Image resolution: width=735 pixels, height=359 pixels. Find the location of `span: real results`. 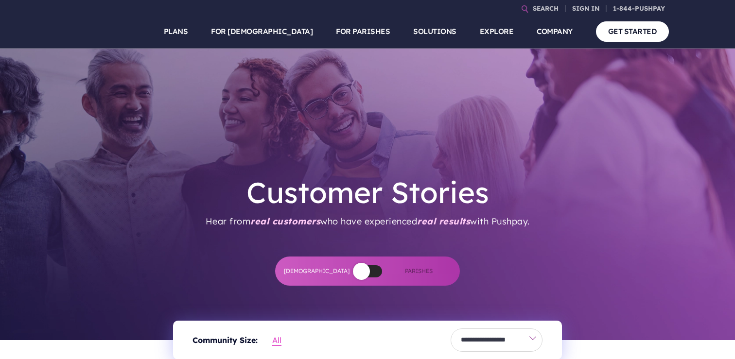

span: real results is located at coordinates (443, 221).